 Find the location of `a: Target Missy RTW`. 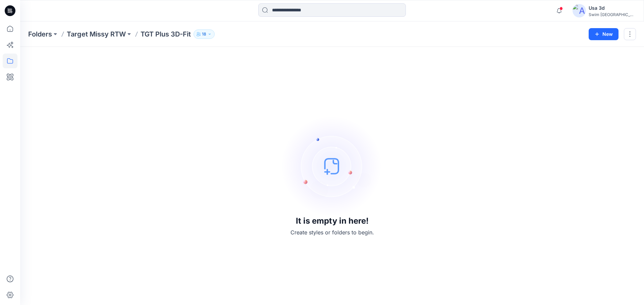

a: Target Missy RTW is located at coordinates (96, 34).